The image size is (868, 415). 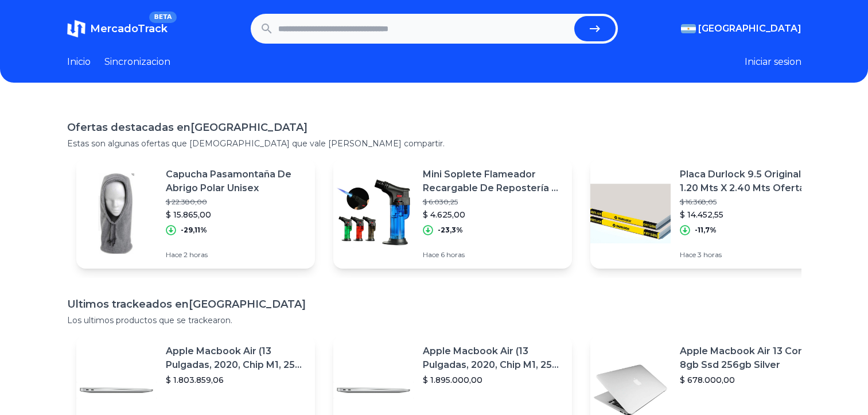 What do you see at coordinates (750, 255) in the screenshot?
I see `p: Hace 3 horas` at bounding box center [750, 255].